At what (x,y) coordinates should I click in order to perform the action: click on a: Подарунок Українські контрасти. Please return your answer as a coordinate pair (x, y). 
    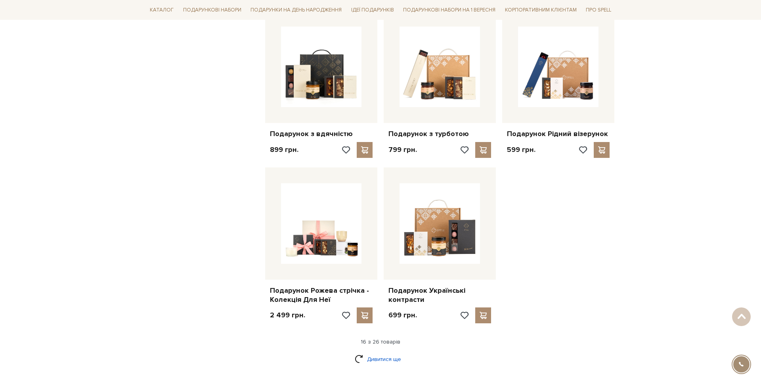
    Looking at the image, I should click on (440, 295).